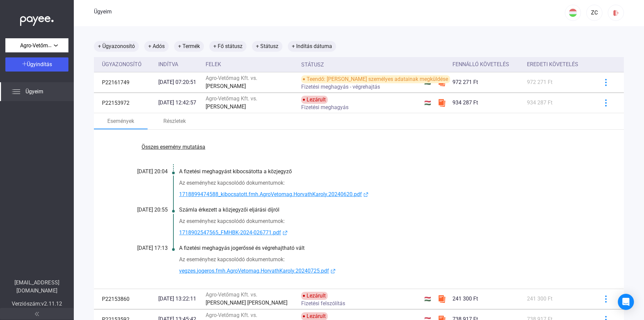  What do you see at coordinates (230, 232) in the screenshot?
I see `font: 1718902547565_FMHBK-2024-026771.pdf` at bounding box center [230, 232].